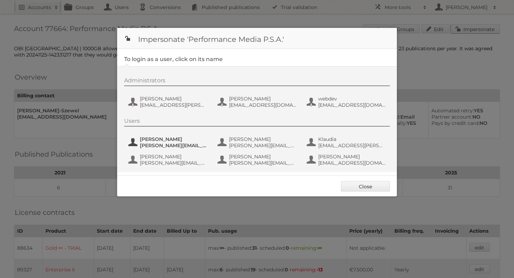 The image size is (514, 278). I want to click on a: Close, so click(365, 187).